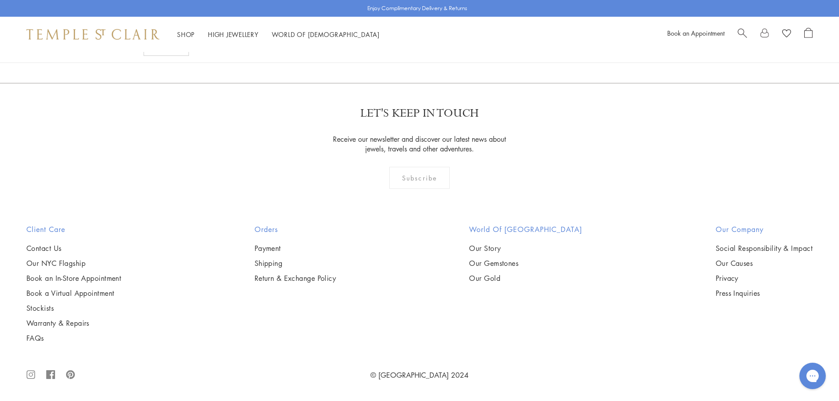 The width and height of the screenshot is (839, 401). I want to click on nav: Main navigation, so click(278, 34).